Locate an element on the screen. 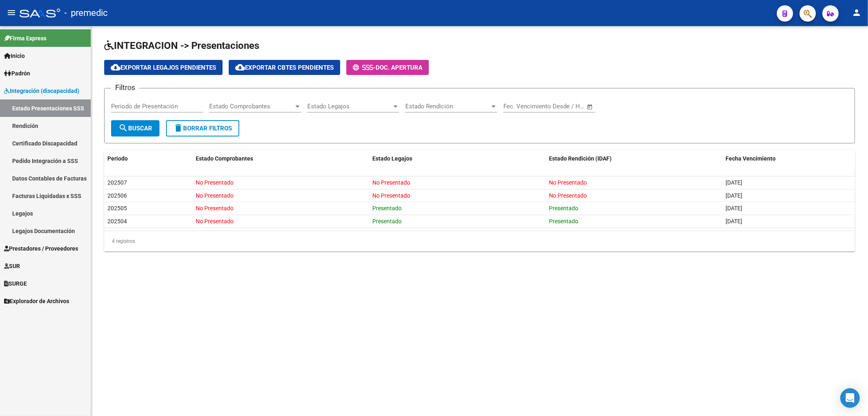 Image resolution: width=868 pixels, height=416 pixels. span: 202504 is located at coordinates (117, 221).